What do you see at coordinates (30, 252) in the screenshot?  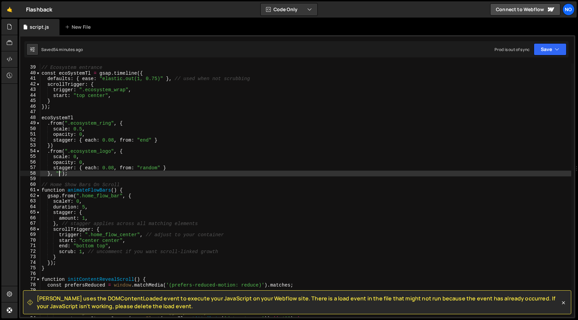 I see `div: 72` at bounding box center [30, 252].